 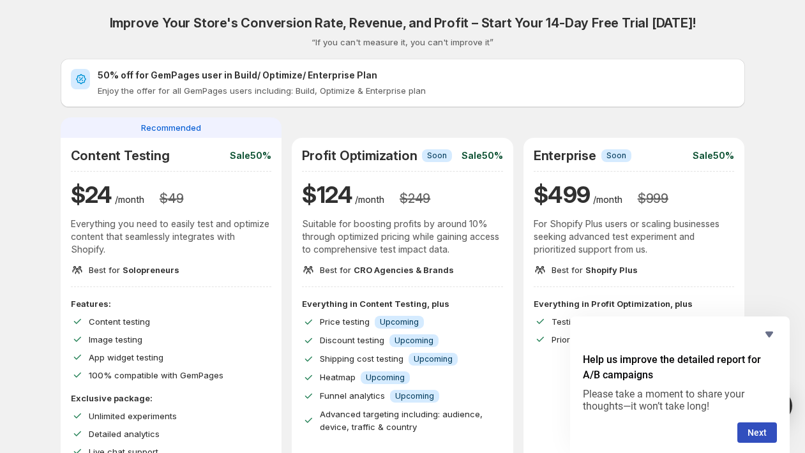 What do you see at coordinates (327, 195) in the screenshot?
I see `h1: $ 124` at bounding box center [327, 195].